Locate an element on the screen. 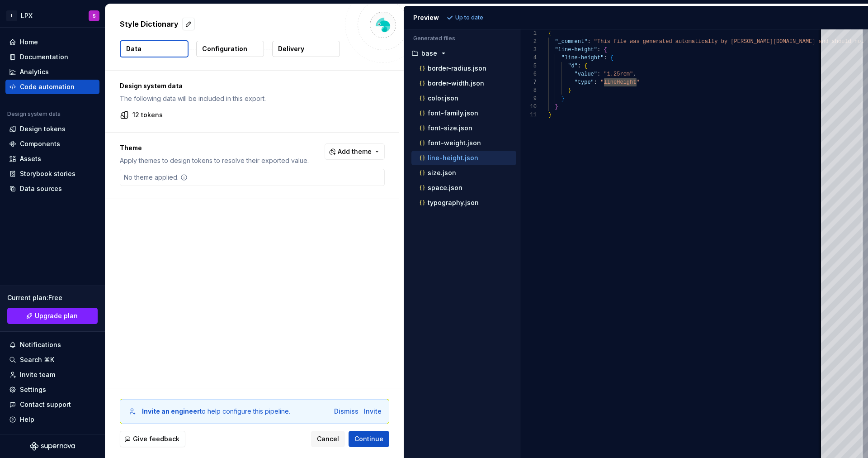 Image resolution: width=868 pixels, height=458 pixels. div: 7 is located at coordinates (528, 82).